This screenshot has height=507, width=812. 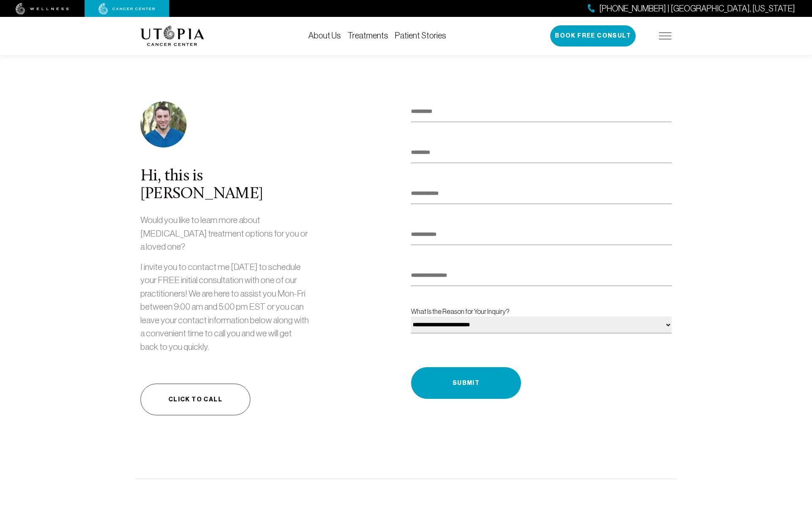 What do you see at coordinates (195, 400) in the screenshot?
I see `a: Click to call` at bounding box center [195, 400].